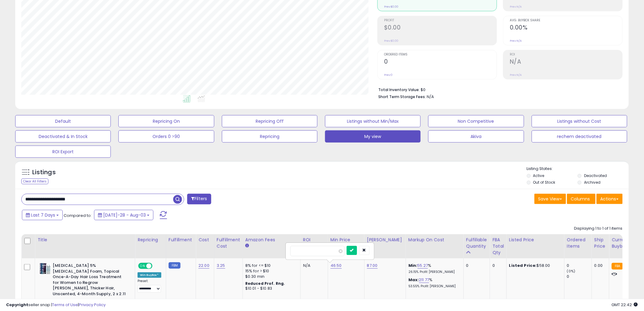 Image resolution: width=644 pixels, height=311 pixels. Describe the element at coordinates (571, 271) in the screenshot. I see `small: (0%)` at that location.